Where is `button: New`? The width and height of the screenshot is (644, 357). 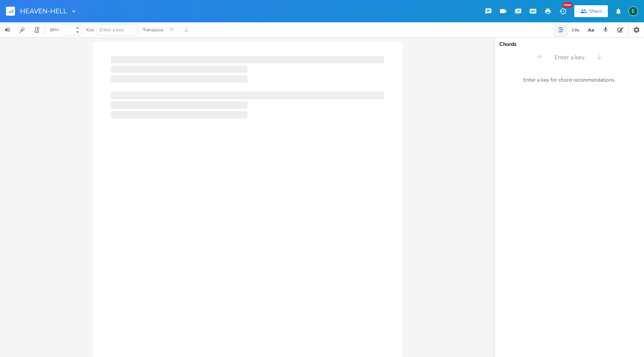 button: New is located at coordinates (563, 11).